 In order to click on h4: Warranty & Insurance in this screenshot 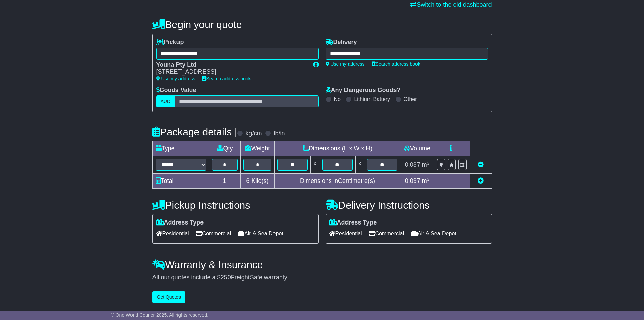, I will do `click(322, 264)`.